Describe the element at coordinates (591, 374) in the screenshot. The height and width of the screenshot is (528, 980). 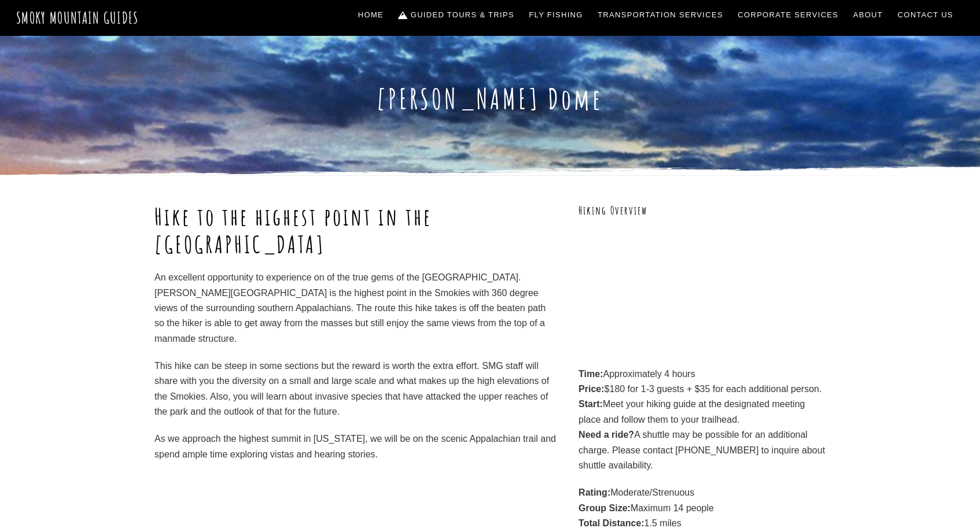
I see `strong: Time:` at that location.